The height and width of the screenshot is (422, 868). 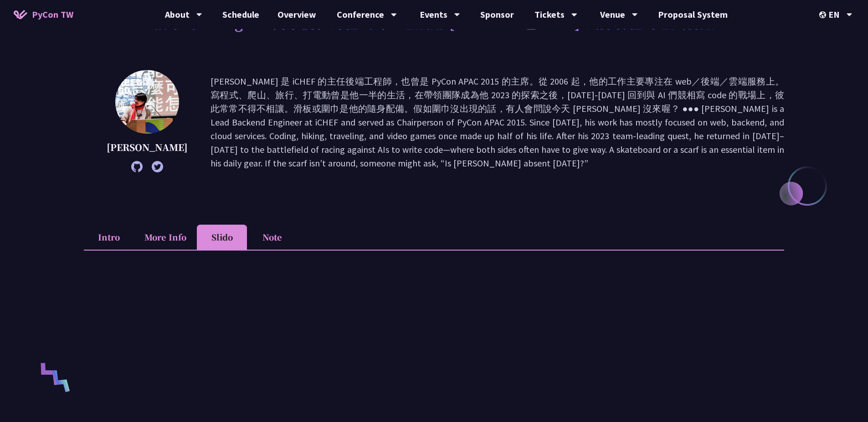 I want to click on img: Home icon of PyCon TW 2025, so click(x=20, y=15).